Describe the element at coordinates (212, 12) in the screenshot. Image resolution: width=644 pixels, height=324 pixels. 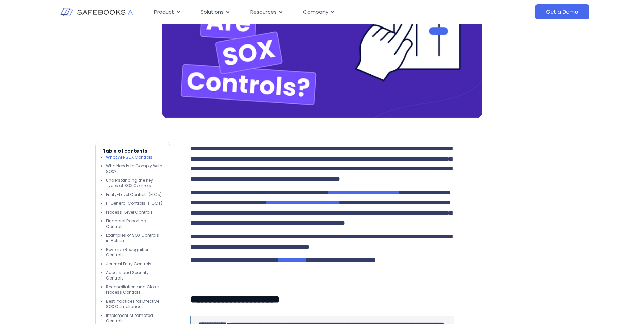
I see `span: Solutions` at that location.